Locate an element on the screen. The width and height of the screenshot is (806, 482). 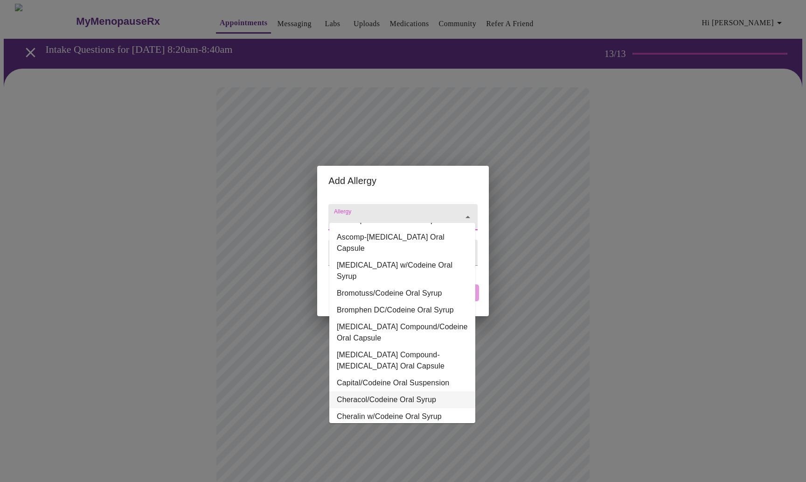
li: Cheracol/Codeine Oral Syrup is located at coordinates (402, 399).